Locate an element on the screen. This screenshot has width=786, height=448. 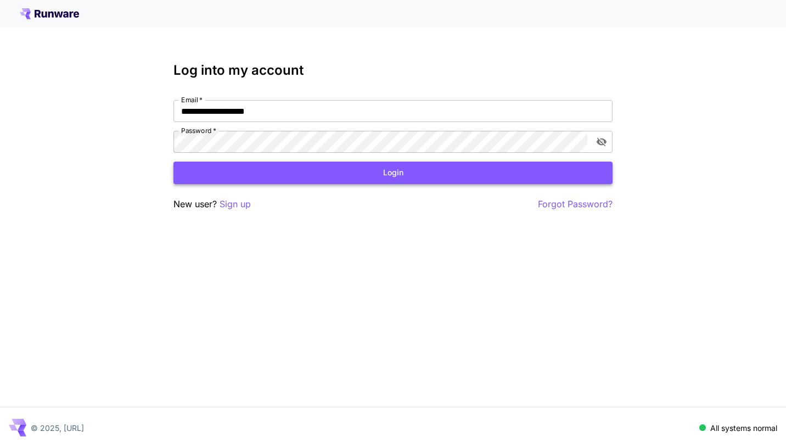
button: Sign up is located at coordinates (235, 204).